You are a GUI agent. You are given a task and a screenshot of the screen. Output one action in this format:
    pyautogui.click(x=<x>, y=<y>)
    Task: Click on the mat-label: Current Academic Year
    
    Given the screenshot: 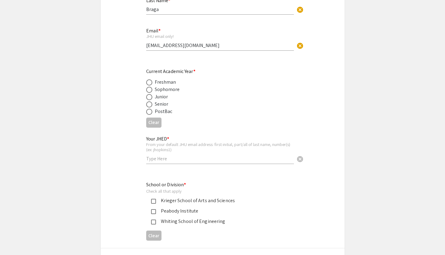 What is the action you would take?
    pyautogui.click(x=171, y=71)
    